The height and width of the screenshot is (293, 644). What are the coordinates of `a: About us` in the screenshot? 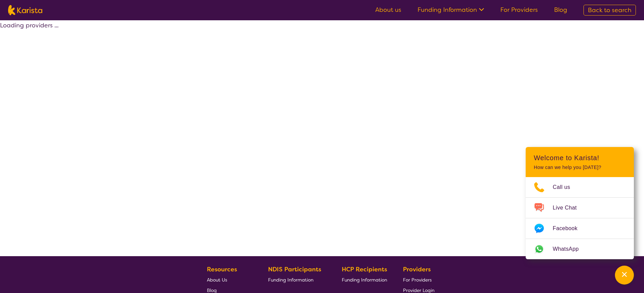 It's located at (388, 10).